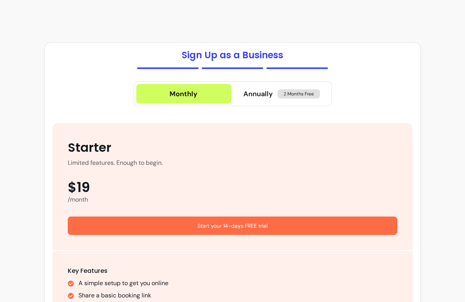  What do you see at coordinates (258, 94) in the screenshot?
I see `span: Annually` at bounding box center [258, 94].